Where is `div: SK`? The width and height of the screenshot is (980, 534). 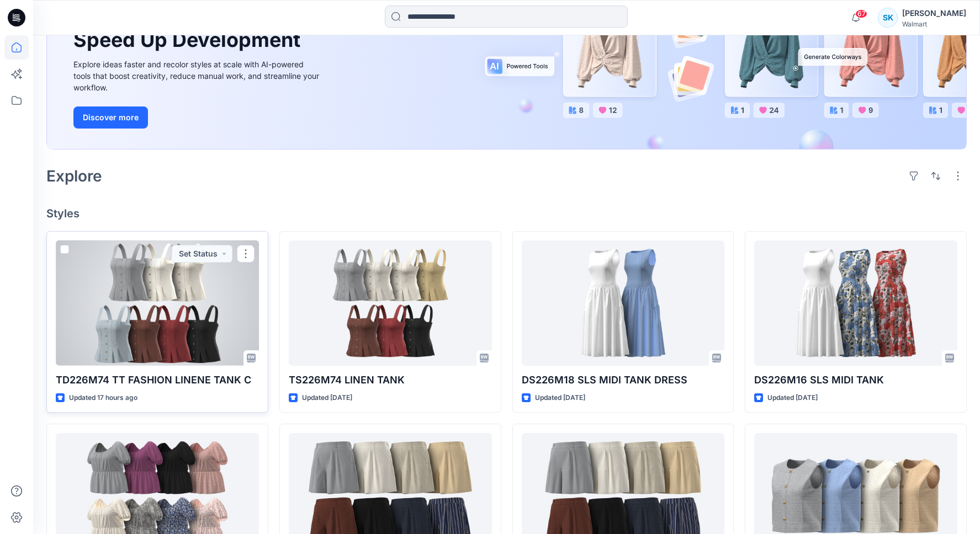
div: SK is located at coordinates (888, 17).